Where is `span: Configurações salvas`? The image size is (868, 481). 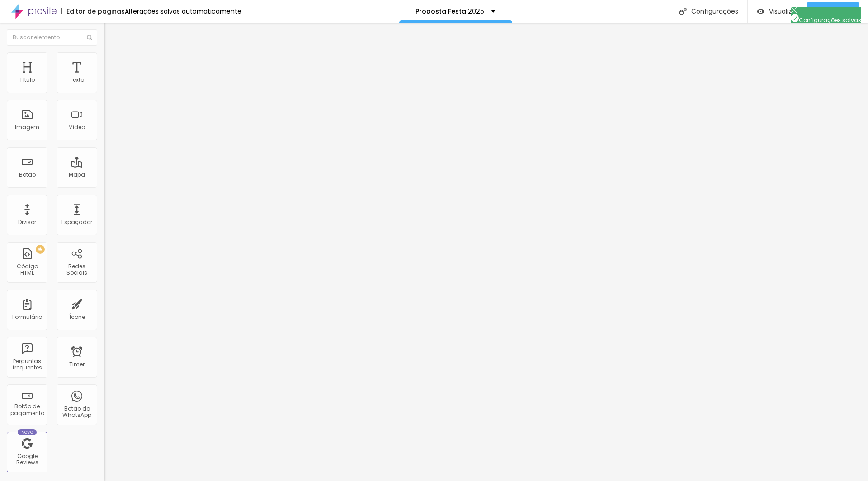 span: Configurações salvas is located at coordinates (826, 20).